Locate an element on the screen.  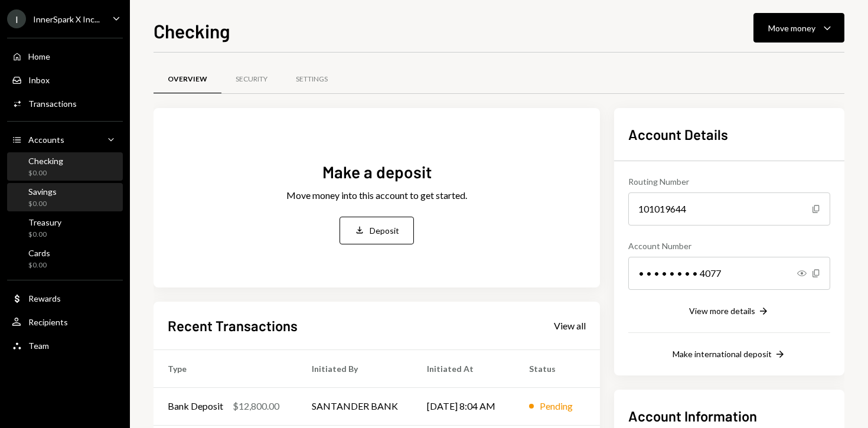
div: Move money into this account to get started. is located at coordinates (376, 195).